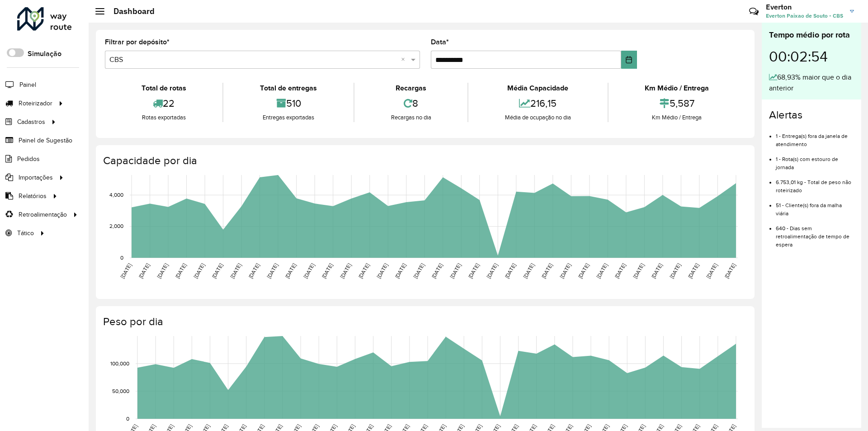  What do you see at coordinates (677, 103) in the screenshot?
I see `div: 5,587` at bounding box center [677, 103].